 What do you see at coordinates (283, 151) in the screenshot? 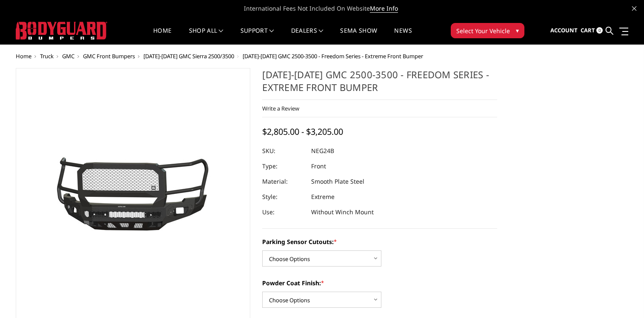
I see `dt: SKU:` at bounding box center [283, 151].